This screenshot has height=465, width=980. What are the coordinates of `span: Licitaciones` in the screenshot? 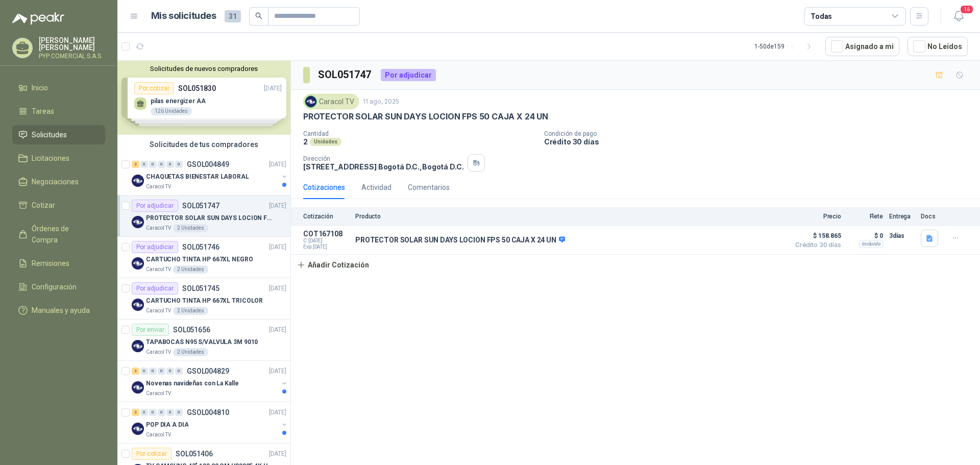 It's located at (50, 158).